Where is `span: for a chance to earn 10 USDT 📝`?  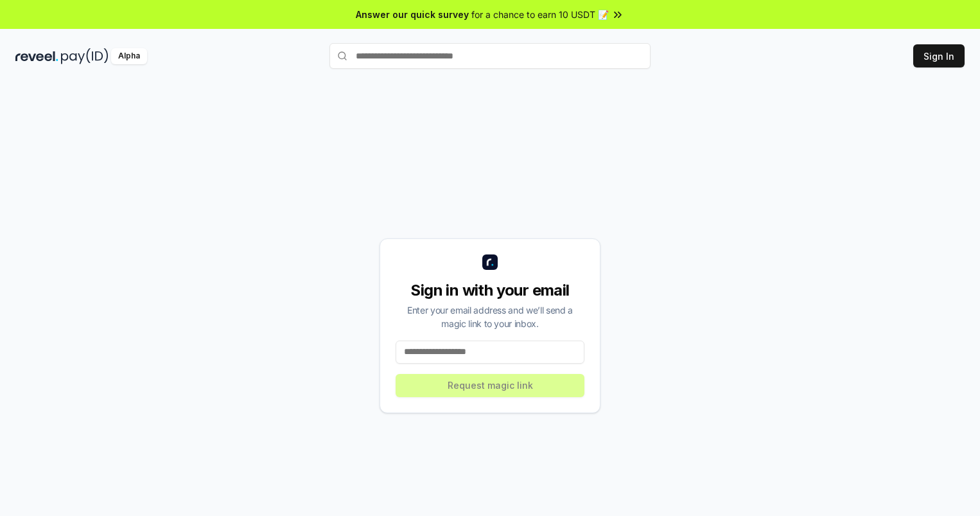 span: for a chance to earn 10 USDT 📝 is located at coordinates (541, 14).